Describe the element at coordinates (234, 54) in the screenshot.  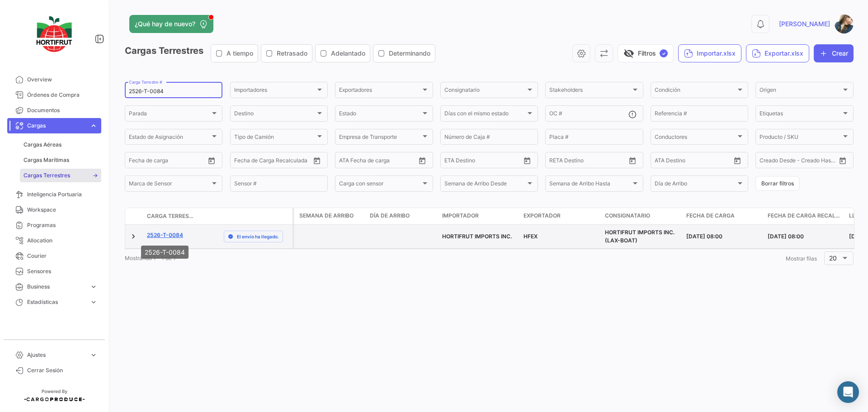
I see `button: A tiempo` at that location.